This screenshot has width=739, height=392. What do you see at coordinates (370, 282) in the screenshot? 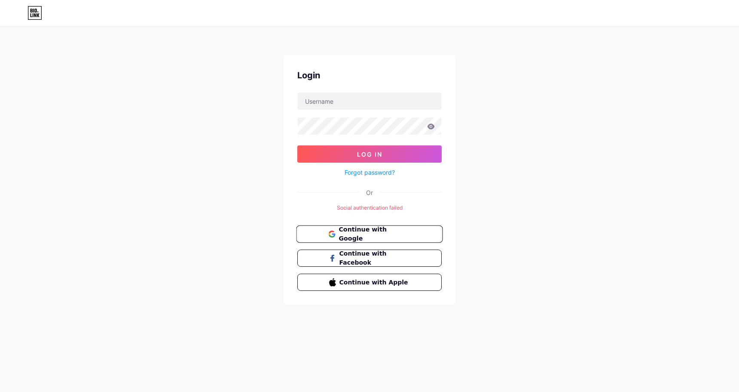
I see `button: Continue with Apple` at bounding box center [370, 282].